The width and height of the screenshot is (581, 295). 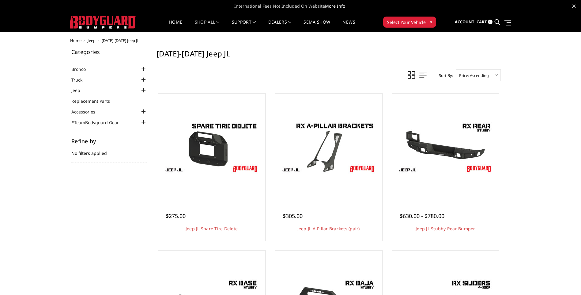 What do you see at coordinates (212, 228) in the screenshot?
I see `a: Jeep JL Spare Tire Delete` at bounding box center [212, 228].